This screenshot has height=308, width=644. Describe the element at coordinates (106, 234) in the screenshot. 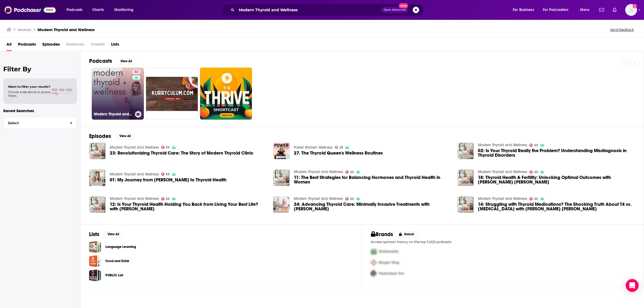

I see `a: ListsView All` at that location.